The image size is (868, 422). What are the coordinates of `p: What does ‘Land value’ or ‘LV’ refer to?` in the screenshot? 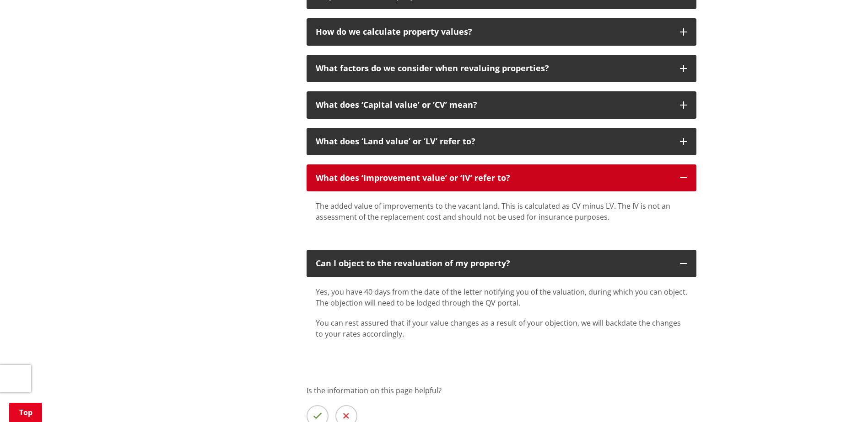 It's located at (494, 141).